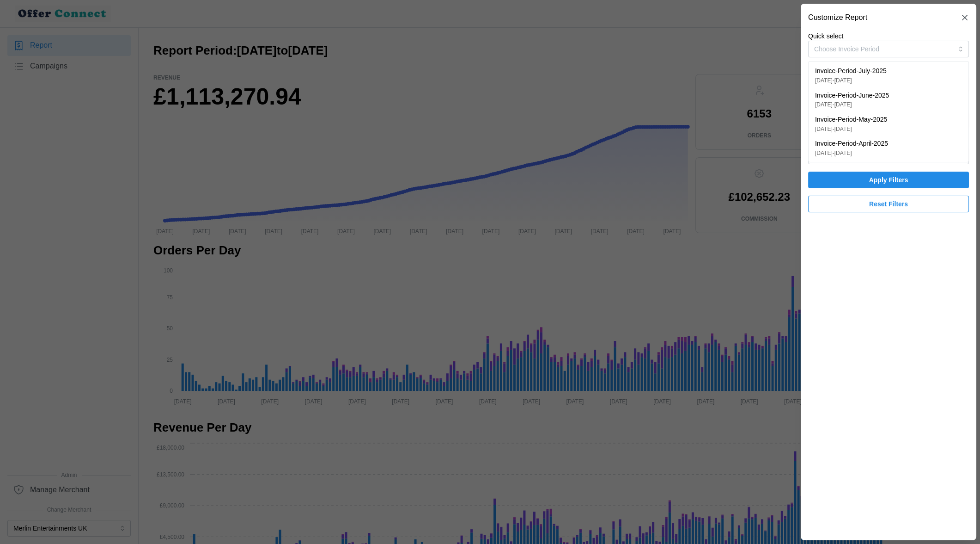  Describe the element at coordinates (889, 204) in the screenshot. I see `button: Reset Filters` at that location.